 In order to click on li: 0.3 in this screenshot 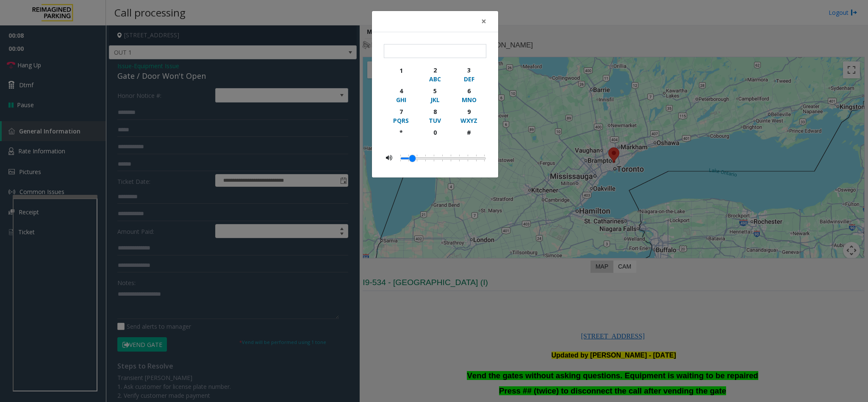, I will do `click(451, 158)`.